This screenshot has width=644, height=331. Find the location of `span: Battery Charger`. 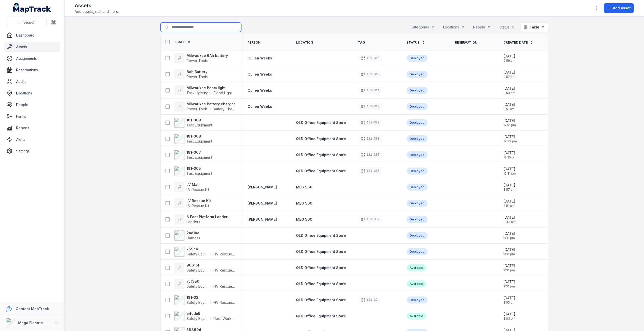

span: Battery Charger is located at coordinates (224, 109).